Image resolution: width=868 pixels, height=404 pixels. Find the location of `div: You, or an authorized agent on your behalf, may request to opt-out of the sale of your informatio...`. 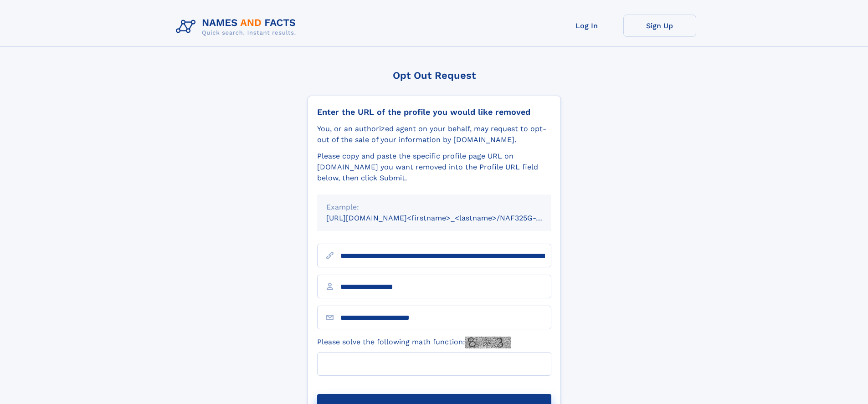

div: You, or an authorized agent on your behalf, may request to opt-out of the sale of your informatio... is located at coordinates (434, 134).